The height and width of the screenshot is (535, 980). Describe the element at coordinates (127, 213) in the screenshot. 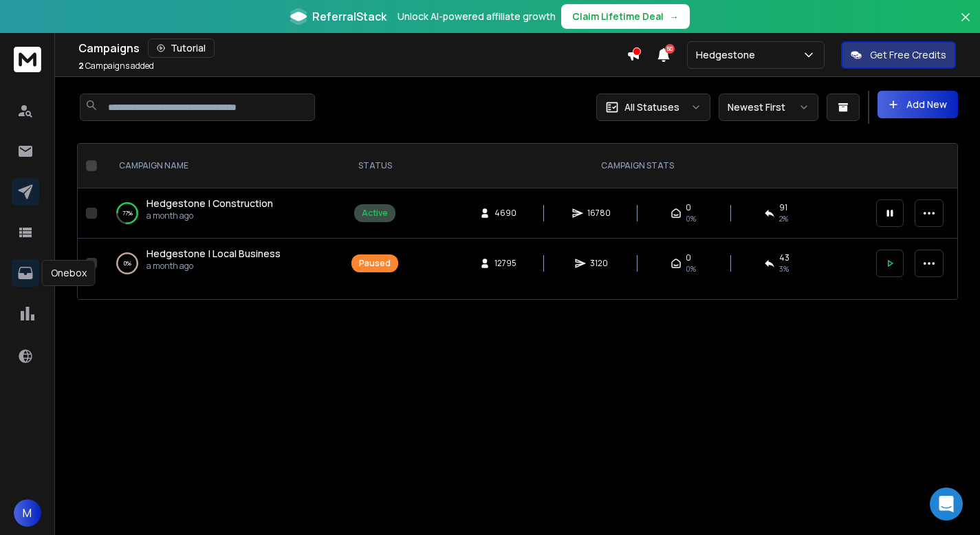

I see `p: 77 %` at that location.